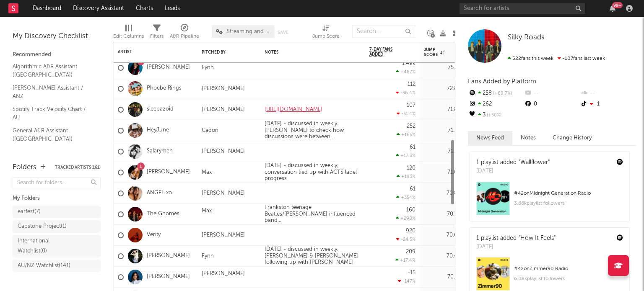 This screenshot has height=291, width=644. What do you see at coordinates (249, 31) in the screenshot?
I see `span: Streaming and Audience Overview (copy)` at bounding box center [249, 31].